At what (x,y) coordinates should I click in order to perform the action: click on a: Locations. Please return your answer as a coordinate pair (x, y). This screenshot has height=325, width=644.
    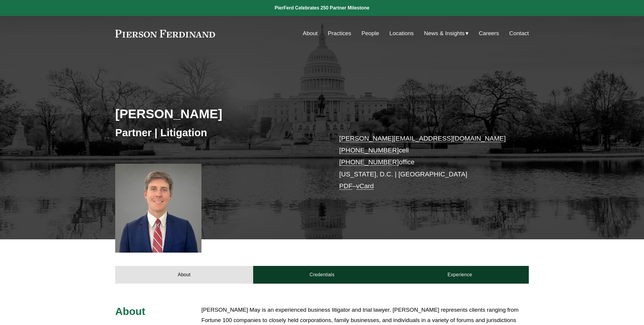
    Looking at the image, I should click on (401, 33).